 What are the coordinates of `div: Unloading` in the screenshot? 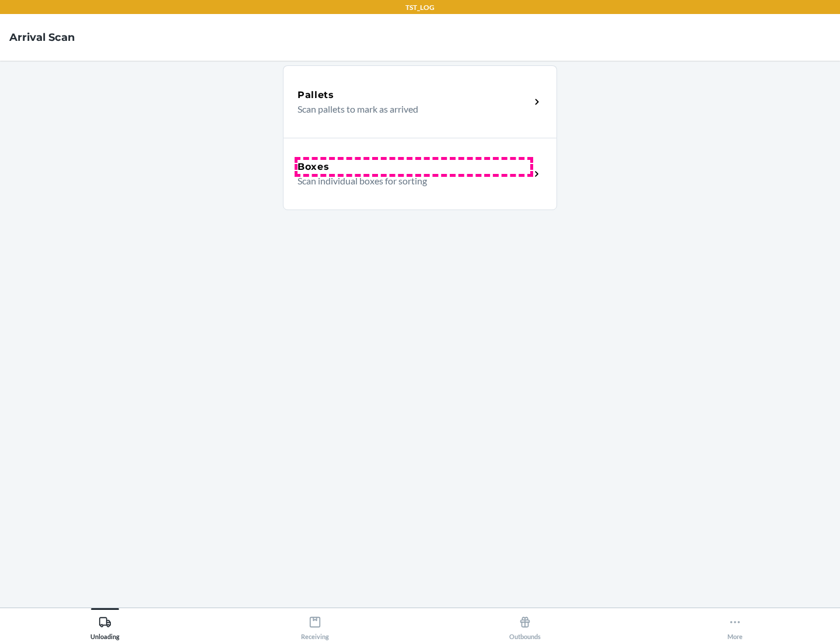 It's located at (105, 626).